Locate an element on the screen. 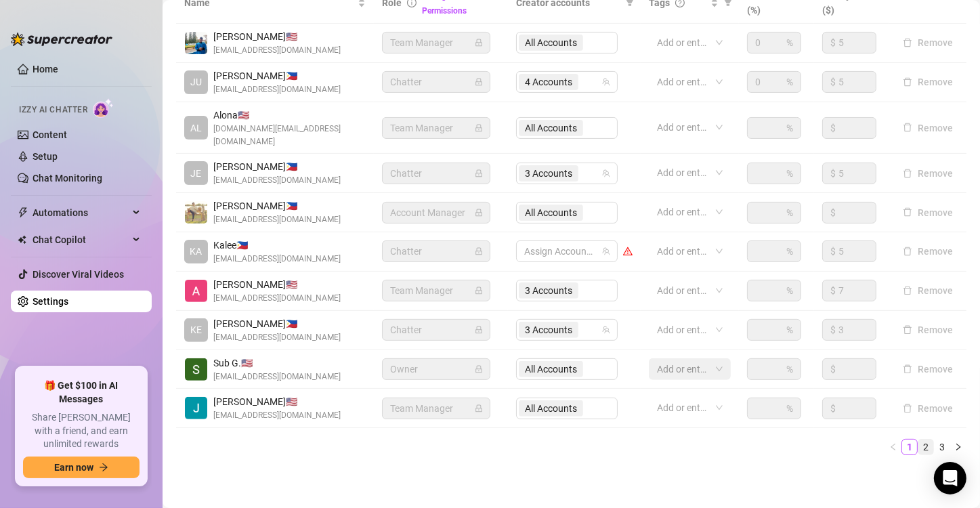  a: 3 is located at coordinates (942, 447).